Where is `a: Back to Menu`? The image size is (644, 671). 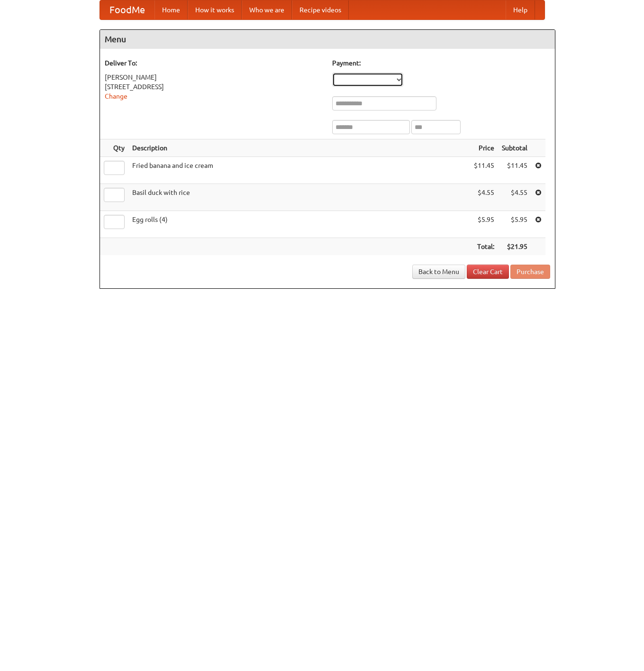 a: Back to Menu is located at coordinates (439, 272).